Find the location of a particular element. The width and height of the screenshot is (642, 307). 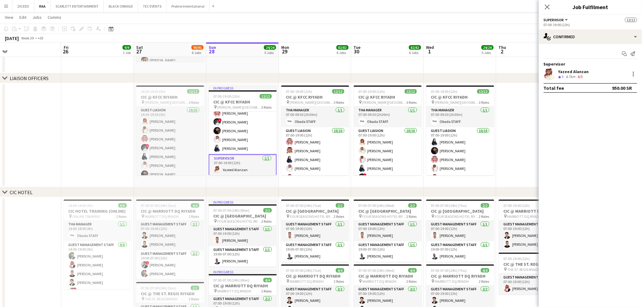

span: 07:00-07:00 (24h) (Mon) is located at coordinates (231, 210).